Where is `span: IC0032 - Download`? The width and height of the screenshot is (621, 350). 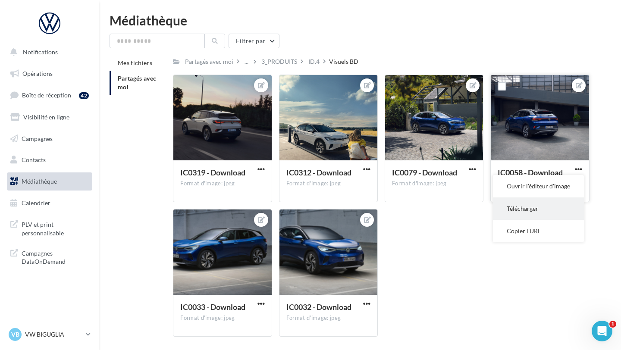 span: IC0032 - Download is located at coordinates (319, 307).